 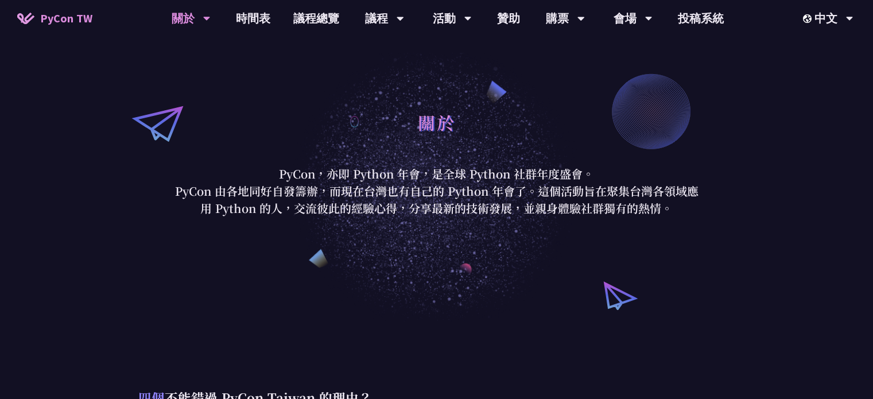 What do you see at coordinates (437, 200) in the screenshot?
I see `p: PyCon 由各地同好自發籌辦，而現在台灣也有自己的 Python 年會了。這個活動旨在聚集台灣各領域應用 Python 的人，交流彼此的經驗心得，分享最新的技術發展，並親身體驗社群獨有的熱情。` at bounding box center [437, 200].